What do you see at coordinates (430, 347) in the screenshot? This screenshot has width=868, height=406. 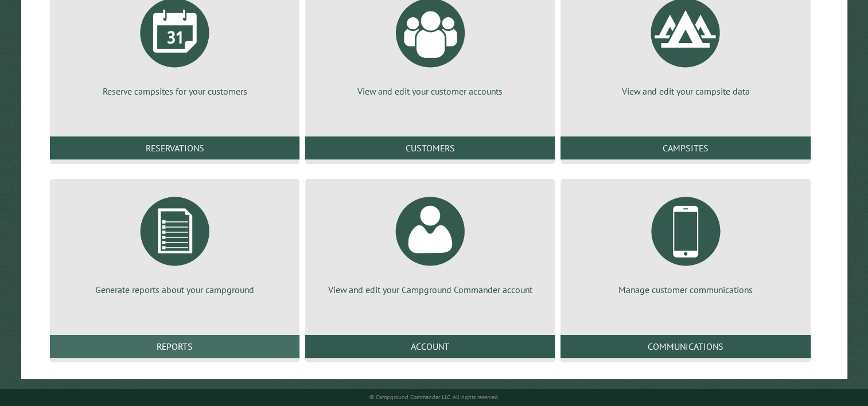 I see `a: Account` at bounding box center [430, 347].